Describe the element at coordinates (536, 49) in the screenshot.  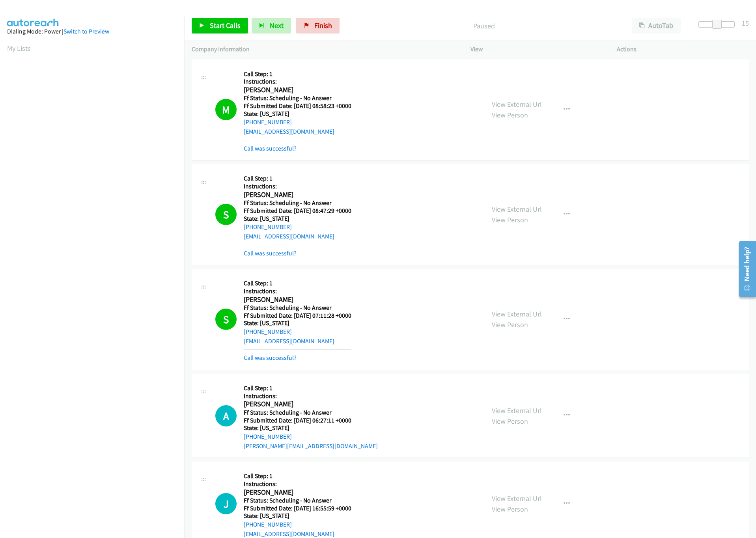
I see `p: View` at that location.